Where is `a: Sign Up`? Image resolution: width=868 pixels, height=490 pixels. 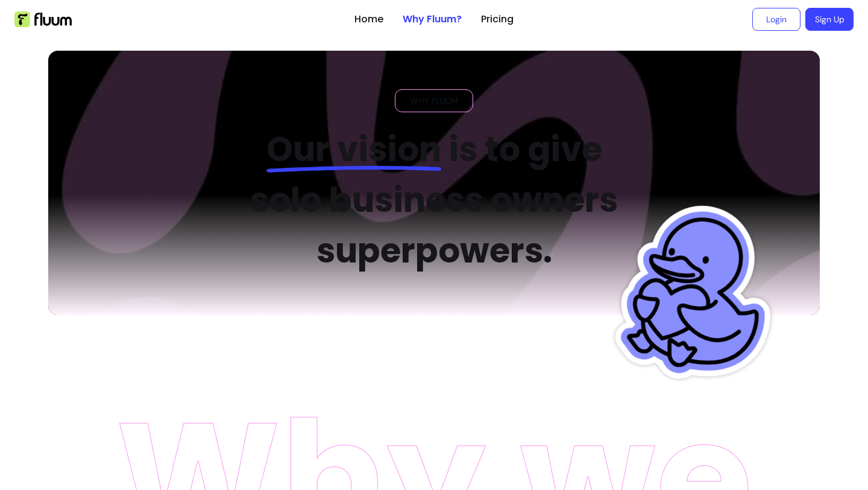
a: Sign Up is located at coordinates (830, 19).